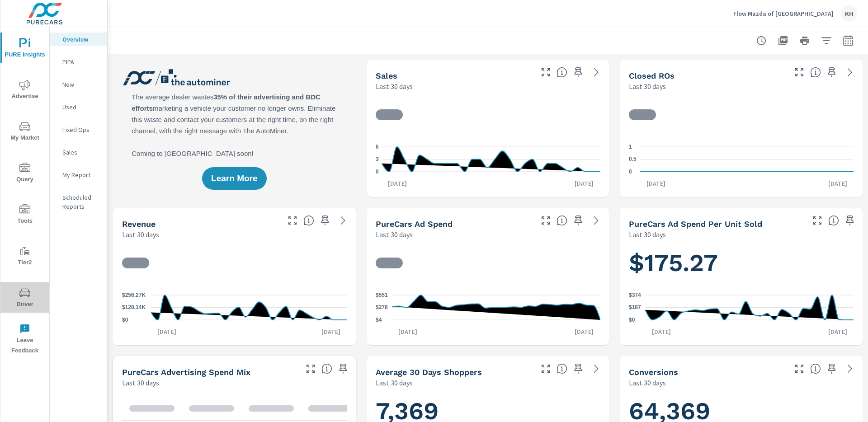 This screenshot has width=868, height=422. What do you see at coordinates (81, 202) in the screenshot?
I see `p: Scheduled Reports` at bounding box center [81, 202].